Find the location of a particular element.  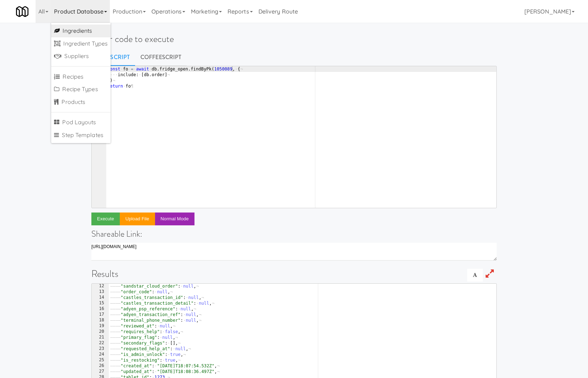

div: 15 is located at coordinates (100, 303).